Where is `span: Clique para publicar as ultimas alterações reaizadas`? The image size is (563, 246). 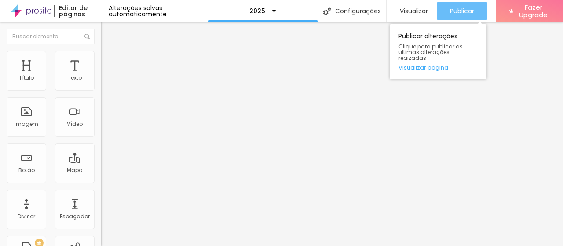 span: Clique para publicar as ultimas alterações reaizadas is located at coordinates (438, 52).